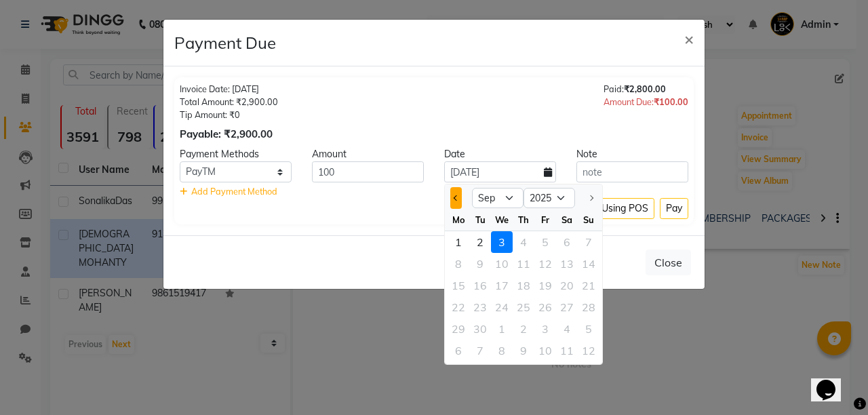 This screenshot has width=868, height=415. I want to click on div: Payment Methods, so click(236, 154).